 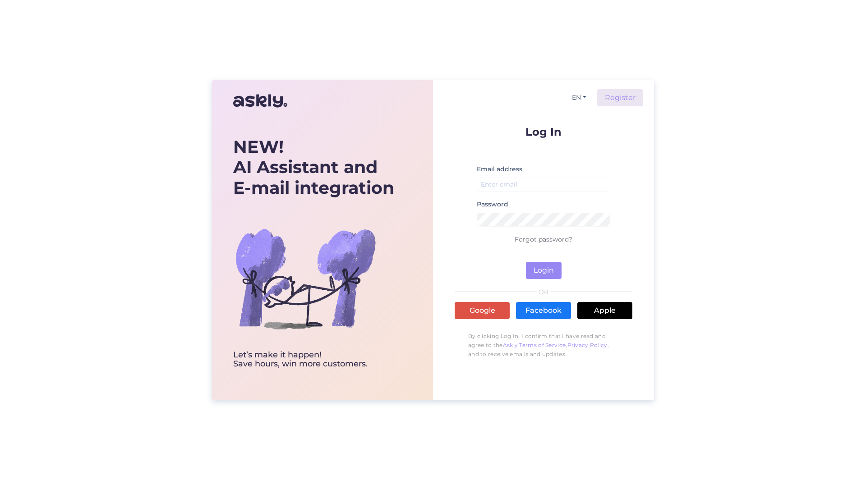 What do you see at coordinates (493, 204) in the screenshot?
I see `label: Password` at bounding box center [493, 204].